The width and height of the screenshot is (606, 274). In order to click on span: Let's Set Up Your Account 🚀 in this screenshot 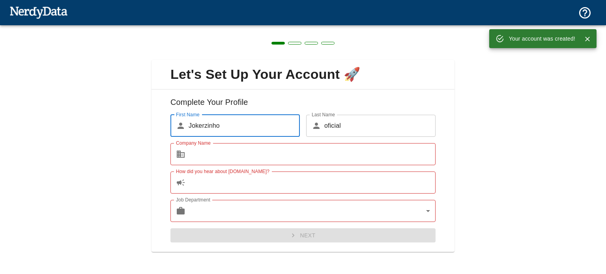, I will do `click(303, 75)`.